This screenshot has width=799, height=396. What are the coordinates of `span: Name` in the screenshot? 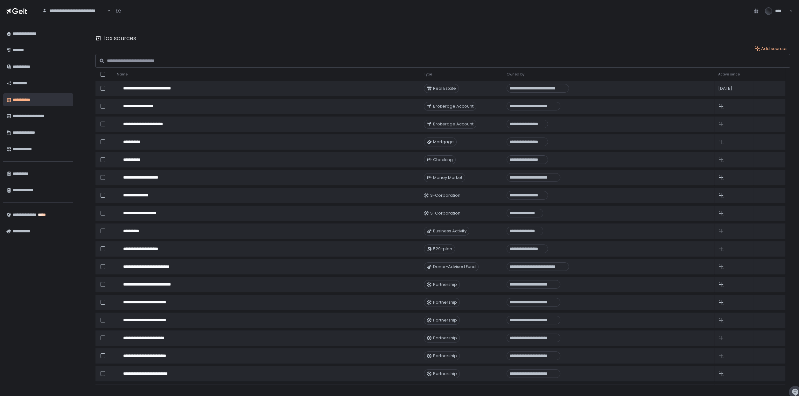 It's located at (122, 74).